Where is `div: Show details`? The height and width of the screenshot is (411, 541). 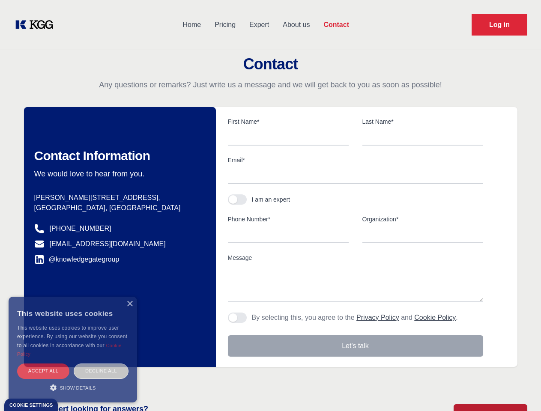
div: Show details is located at coordinates (73, 388).